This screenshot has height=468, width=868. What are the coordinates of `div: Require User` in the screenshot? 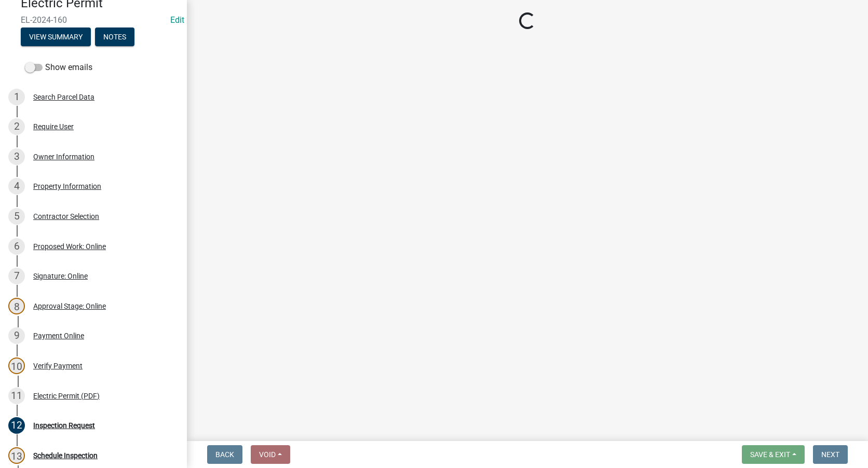 It's located at (54, 127).